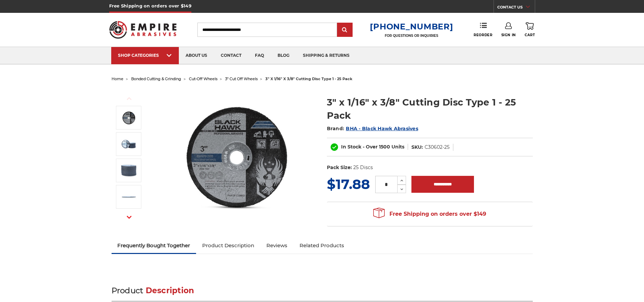 Image resolution: width=644 pixels, height=302 pixels. What do you see at coordinates (129, 217) in the screenshot?
I see `button: Next` at bounding box center [129, 217].